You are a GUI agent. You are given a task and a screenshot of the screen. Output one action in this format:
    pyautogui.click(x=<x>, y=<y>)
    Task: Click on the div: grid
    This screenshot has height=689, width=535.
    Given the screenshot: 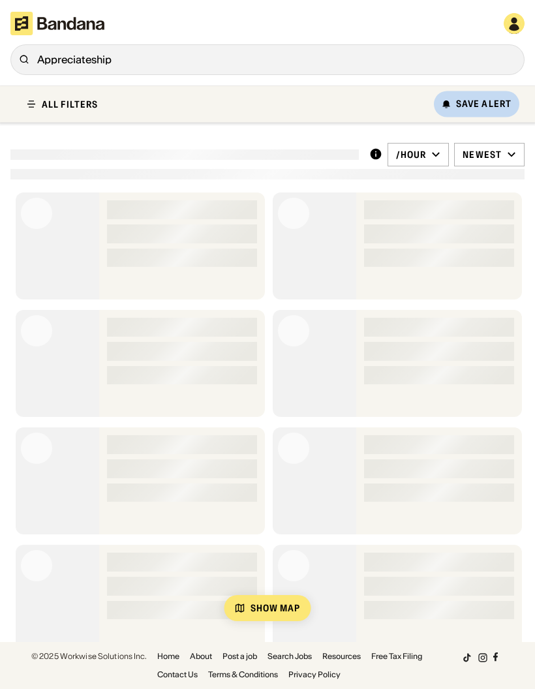 What is the action you would take?
    pyautogui.click(x=268, y=436)
    